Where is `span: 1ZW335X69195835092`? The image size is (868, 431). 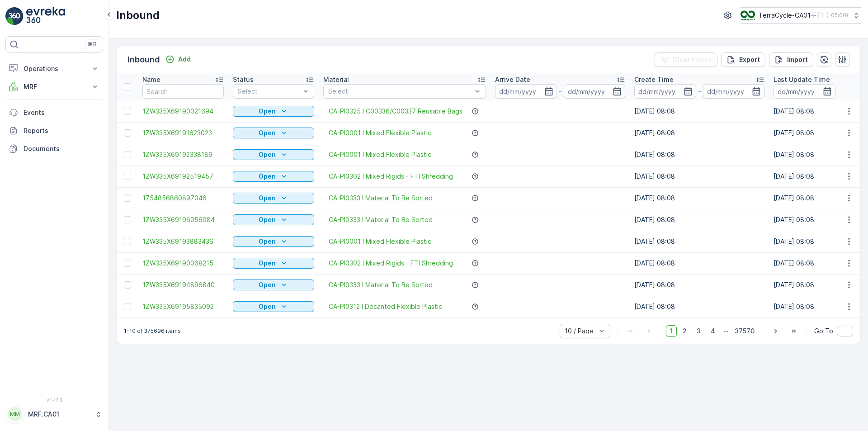
span: 1ZW335X69195835092 is located at coordinates (183, 307).